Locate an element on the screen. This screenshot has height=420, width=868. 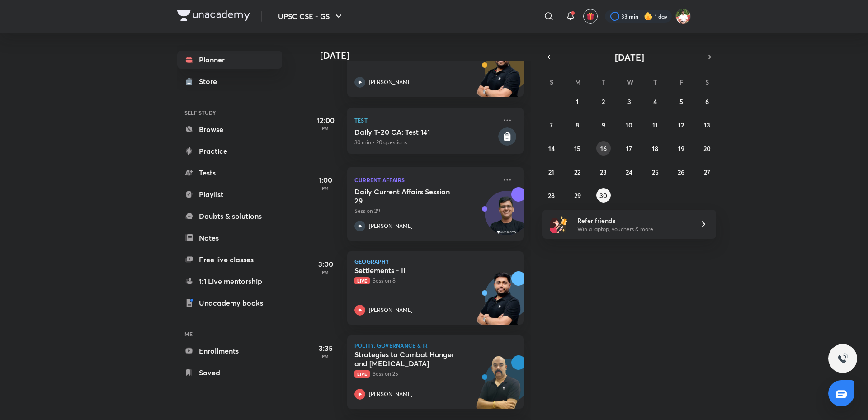
abbr: September 21, 2025 is located at coordinates (551, 172).